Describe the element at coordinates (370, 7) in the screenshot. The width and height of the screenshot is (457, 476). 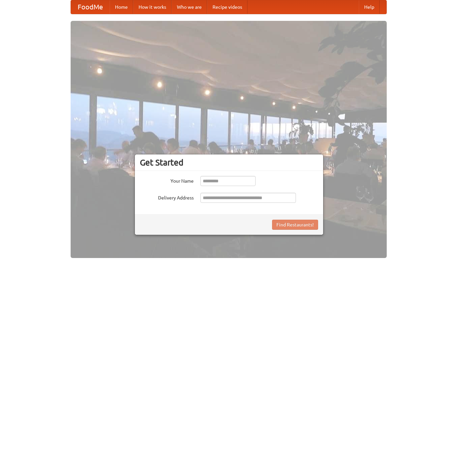
I see `a: Help` at that location.